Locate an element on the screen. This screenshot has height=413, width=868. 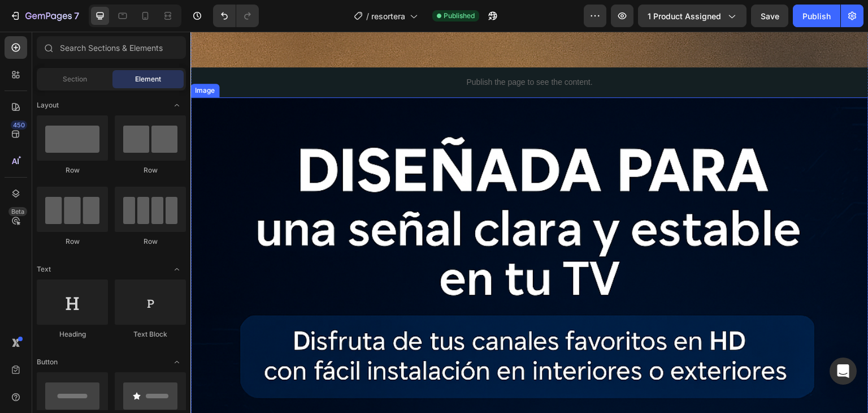
span: 1 product assigned is located at coordinates (685, 16).